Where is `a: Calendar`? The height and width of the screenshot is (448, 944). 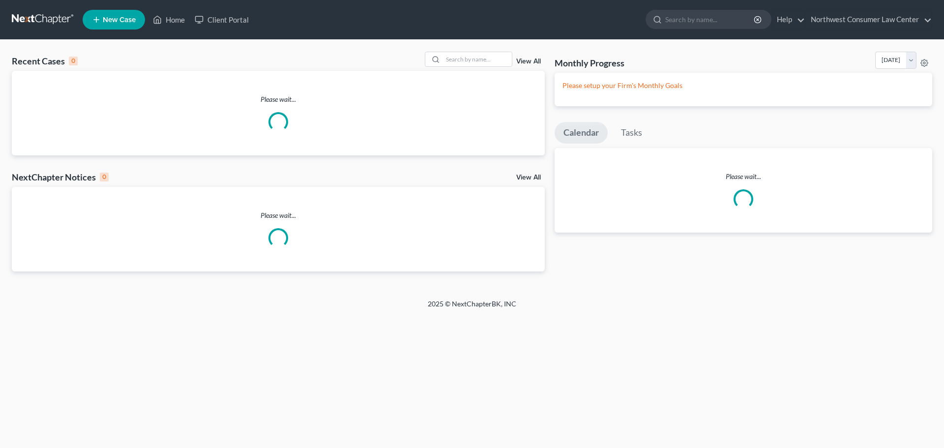
a: Calendar is located at coordinates (581, 133).